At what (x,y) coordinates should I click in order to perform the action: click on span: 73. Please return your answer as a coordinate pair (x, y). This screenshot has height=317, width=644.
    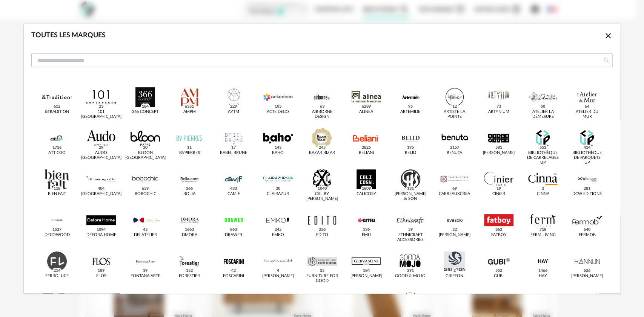
    Looking at the image, I should click on (498, 107).